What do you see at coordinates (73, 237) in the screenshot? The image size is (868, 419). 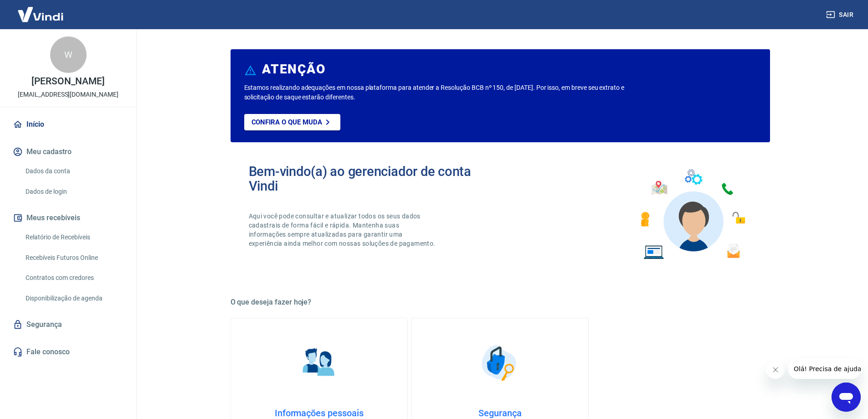 I see `a: Relatório de Recebíveis` at bounding box center [73, 237].